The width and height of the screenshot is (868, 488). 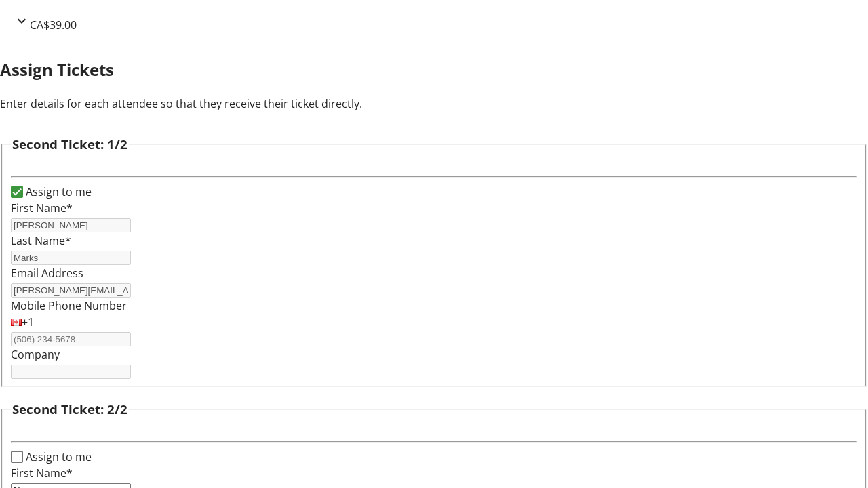 I want to click on label: Email Address, so click(x=47, y=273).